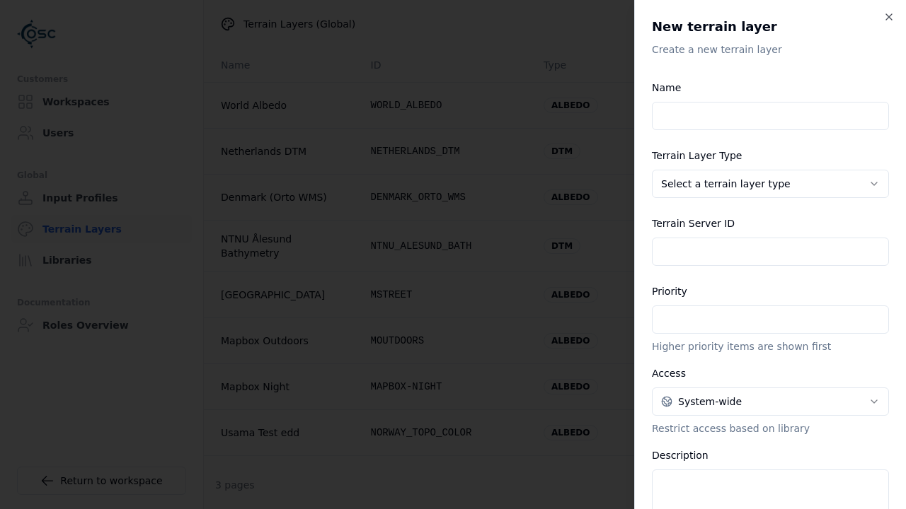  What do you see at coordinates (696, 156) in the screenshot?
I see `label: Terrain Layer Type` at bounding box center [696, 156].